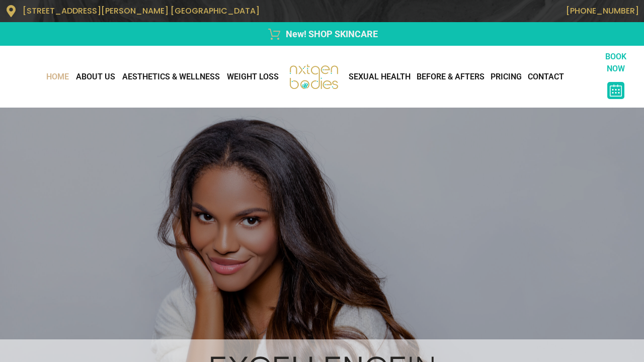 The width and height of the screenshot is (644, 362). What do you see at coordinates (615, 63) in the screenshot?
I see `p: BOOK NOW` at bounding box center [615, 63].